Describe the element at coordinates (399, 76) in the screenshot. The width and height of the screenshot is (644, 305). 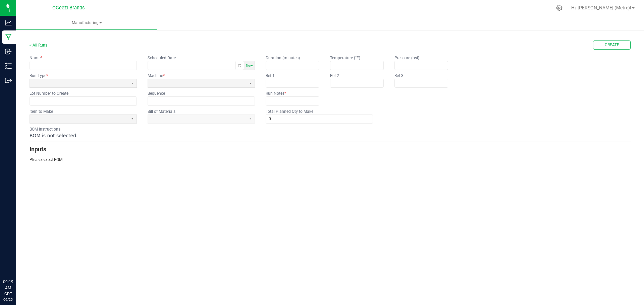
I see `label: Ref 3` at that location.